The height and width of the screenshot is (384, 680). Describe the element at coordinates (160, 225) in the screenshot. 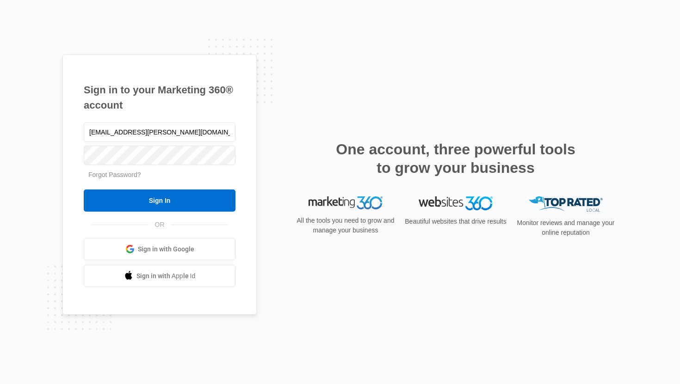

I see `span: OR` at that location.